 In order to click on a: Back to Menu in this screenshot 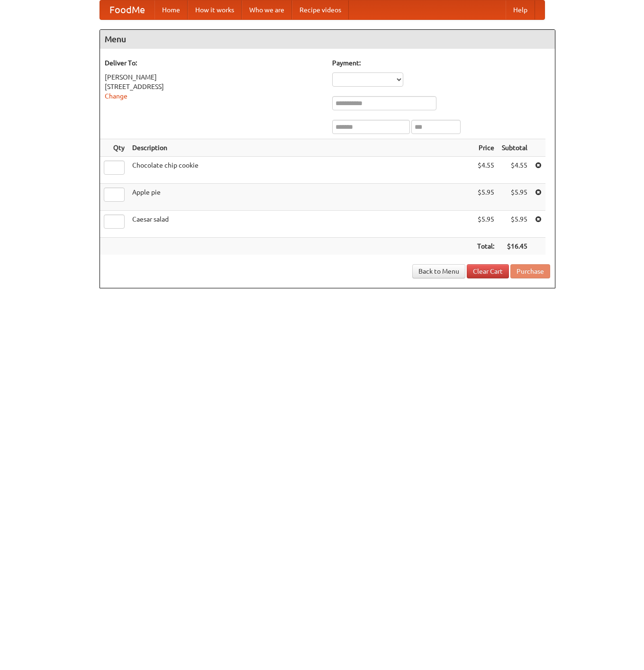, I will do `click(439, 271)`.